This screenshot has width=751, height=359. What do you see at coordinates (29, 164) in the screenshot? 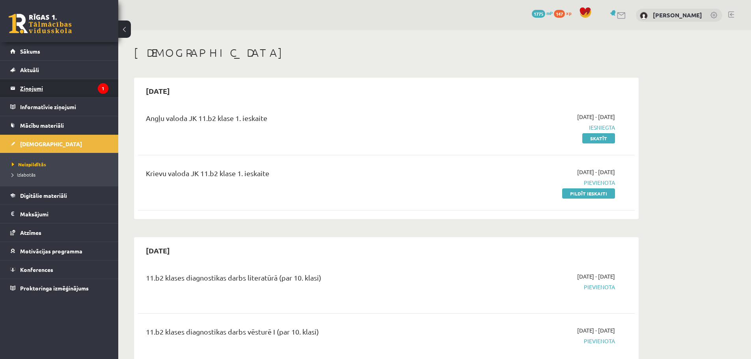
I see `span: Neizpildītās` at bounding box center [29, 164].